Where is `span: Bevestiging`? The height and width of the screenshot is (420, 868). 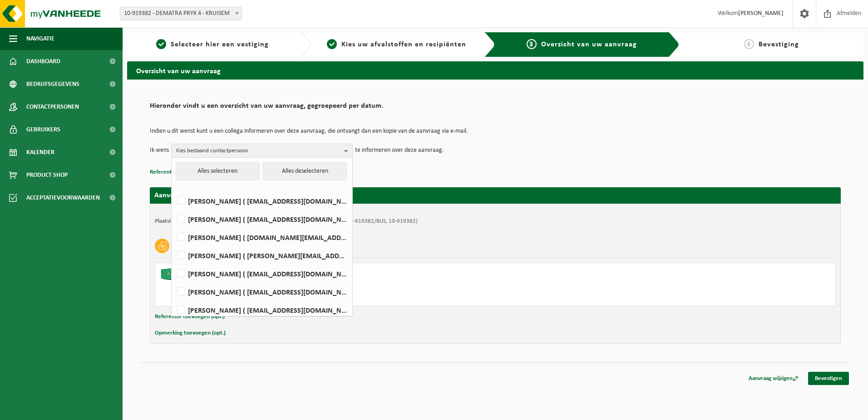 span: Bevestiging is located at coordinates (778, 45).